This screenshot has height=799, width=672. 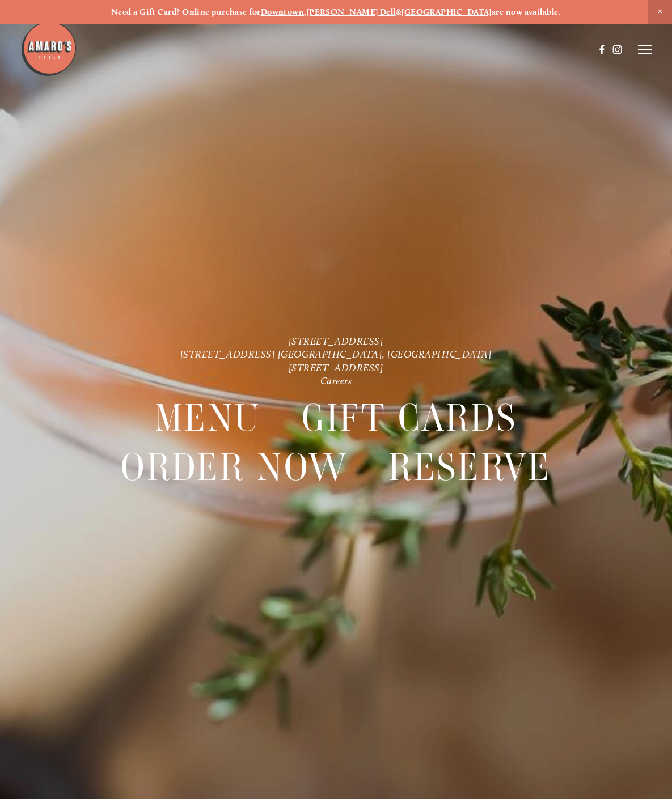 I want to click on strong: are now available., so click(x=526, y=12).